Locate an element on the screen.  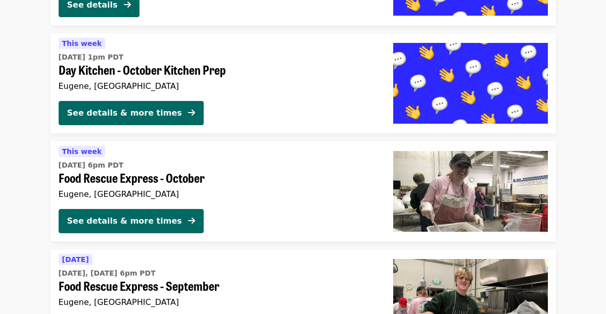
a: See details for "Day Kitchen - October Kitchen Prep" is located at coordinates (303, 83).